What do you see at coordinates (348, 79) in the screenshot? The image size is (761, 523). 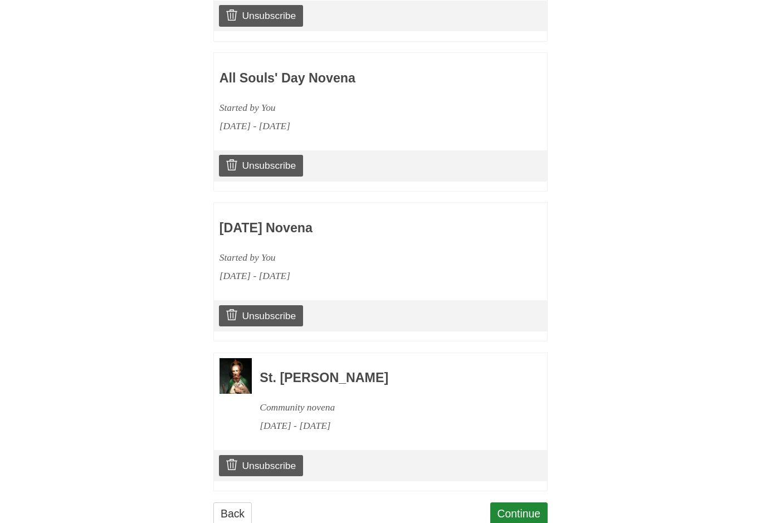 I see `h3: All Souls' Day Novena` at bounding box center [348, 79].